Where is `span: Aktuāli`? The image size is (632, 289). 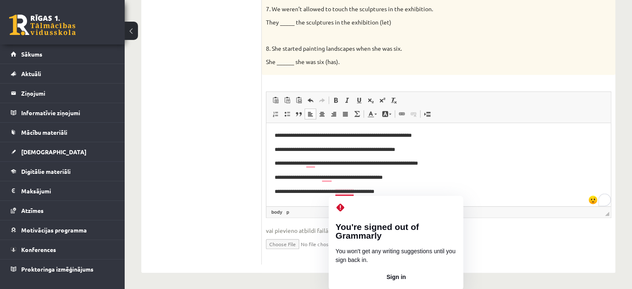
span: Aktuāli is located at coordinates (31, 74).